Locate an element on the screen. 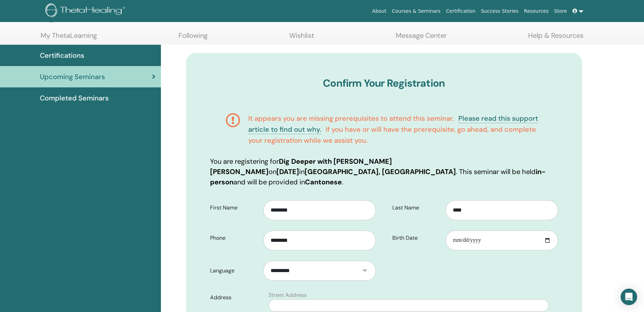 This screenshot has width=644, height=312. b: Cantonese is located at coordinates (323, 182).